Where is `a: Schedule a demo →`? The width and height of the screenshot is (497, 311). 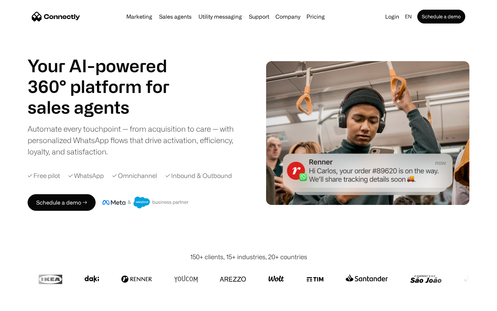 a: Schedule a demo → is located at coordinates (61, 202).